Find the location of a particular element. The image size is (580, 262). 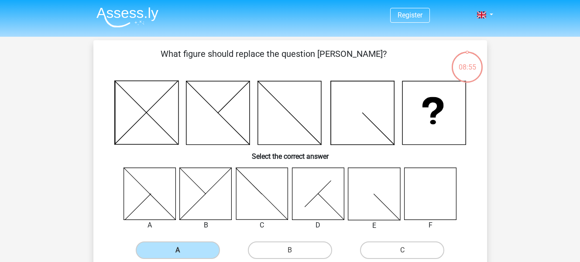

div: A is located at coordinates (150, 225).